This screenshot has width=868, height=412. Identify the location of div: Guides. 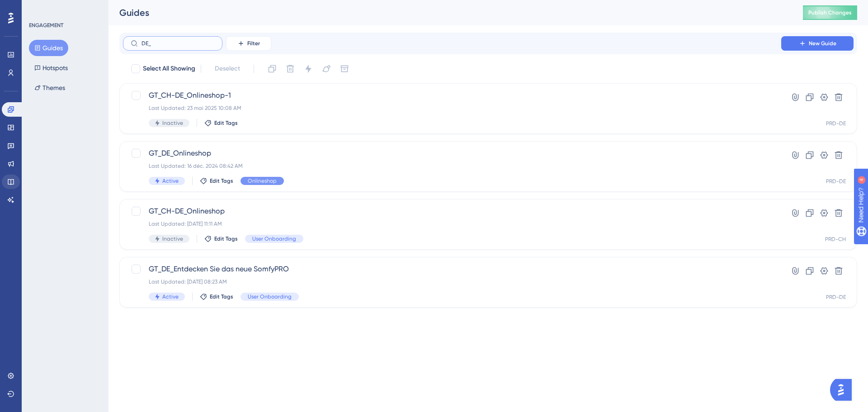
(450, 13).